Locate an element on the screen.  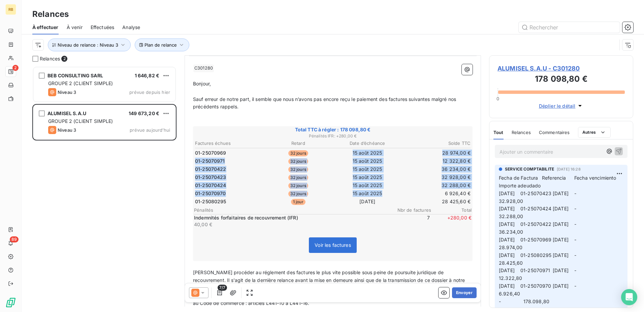
p: Indemnités forfaitaires de recouvrement (IFR) is located at coordinates (291, 218).